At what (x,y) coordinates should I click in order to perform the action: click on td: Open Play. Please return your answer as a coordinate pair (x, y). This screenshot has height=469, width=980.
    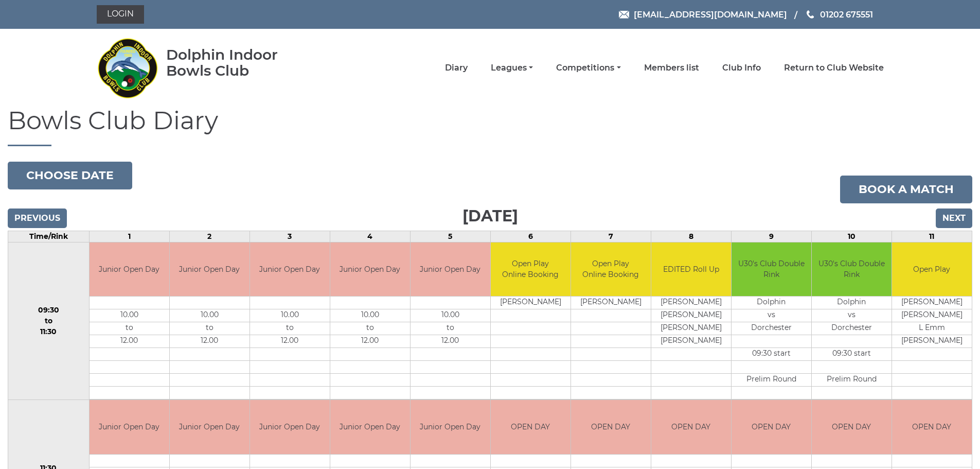
    Looking at the image, I should click on (932, 269).